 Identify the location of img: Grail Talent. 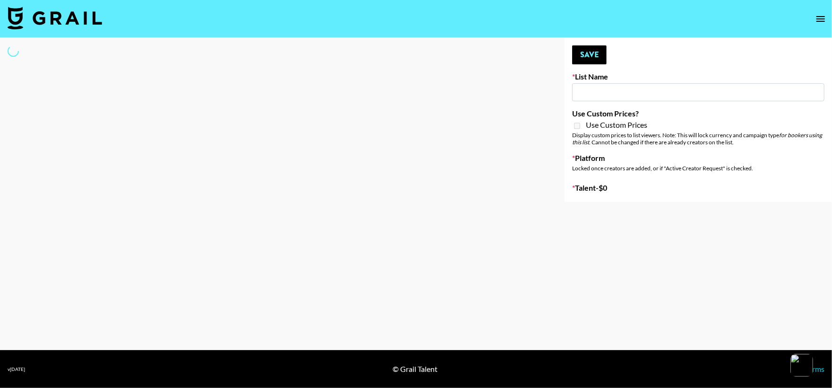
(55, 18).